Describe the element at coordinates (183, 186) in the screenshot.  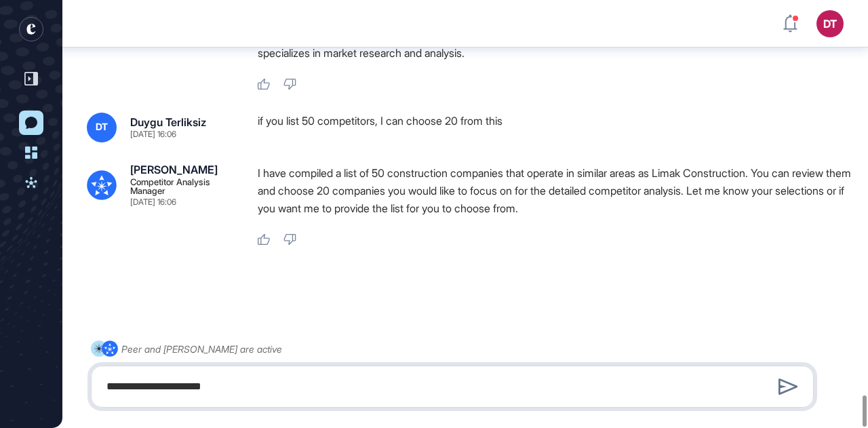
I see `div: Competitor Analysis Manager` at that location.